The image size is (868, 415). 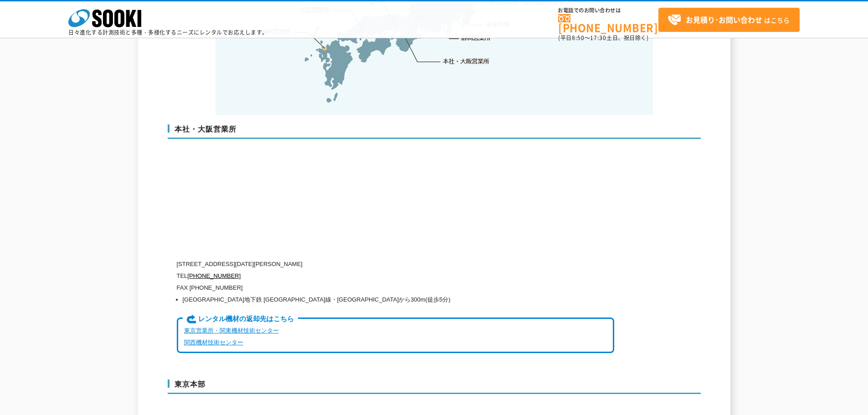 What do you see at coordinates (434, 387) in the screenshot?
I see `h3: 東京本部` at bounding box center [434, 387].